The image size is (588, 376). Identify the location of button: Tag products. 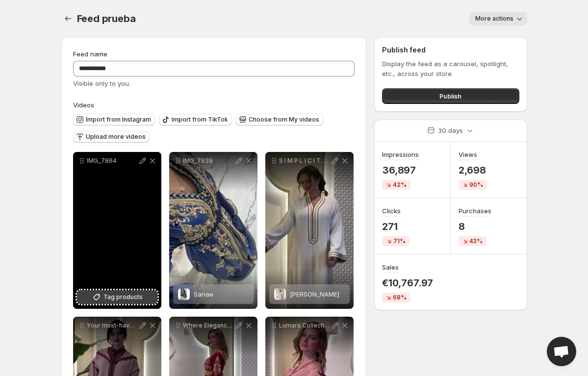
(117, 297).